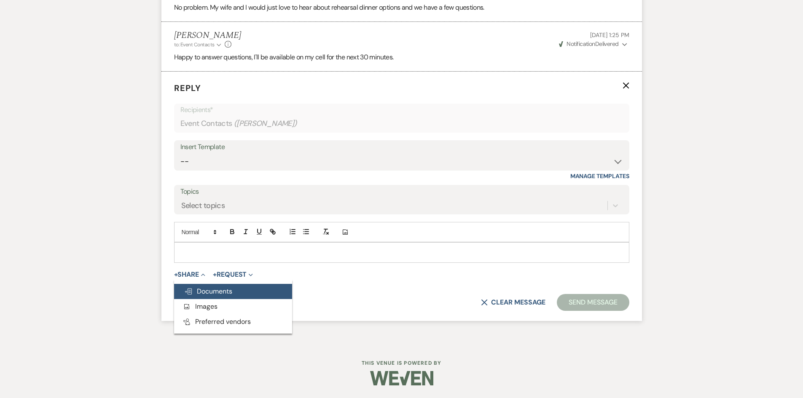  Describe the element at coordinates (402, 192) in the screenshot. I see `label: Topics` at that location.